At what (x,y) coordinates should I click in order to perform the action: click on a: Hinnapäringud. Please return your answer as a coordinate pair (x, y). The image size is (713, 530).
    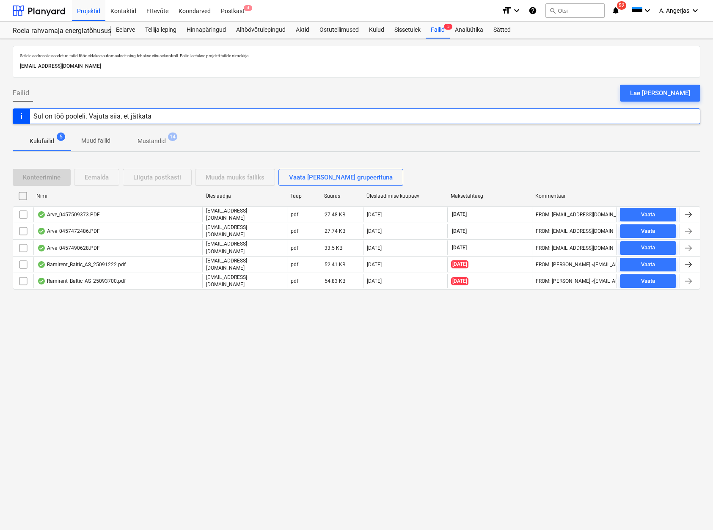
    Looking at the image, I should click on (206, 30).